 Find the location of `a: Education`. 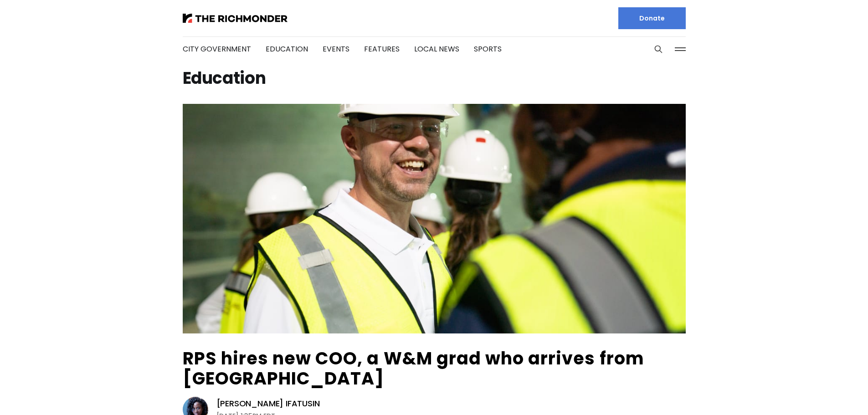

a: Education is located at coordinates (286, 49).